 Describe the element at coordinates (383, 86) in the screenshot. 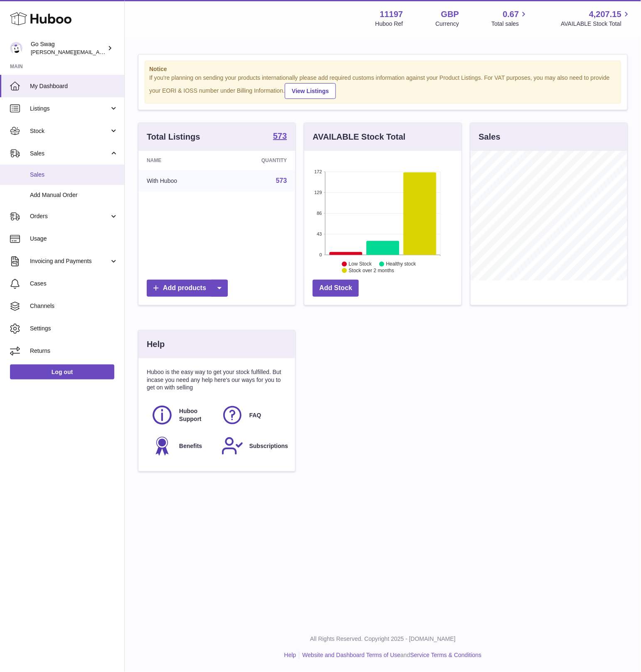

I see `div: If you're planning on sending your products internationally please add required customs informati...` at that location.